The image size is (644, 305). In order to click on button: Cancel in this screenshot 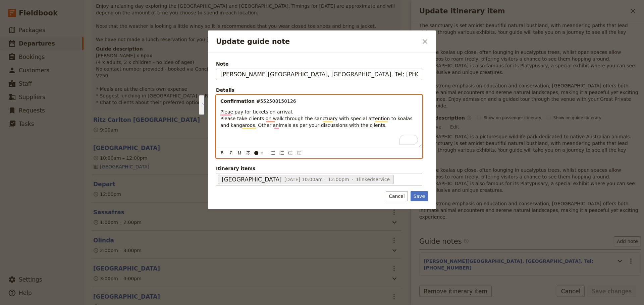, I will do `click(397, 196)`.